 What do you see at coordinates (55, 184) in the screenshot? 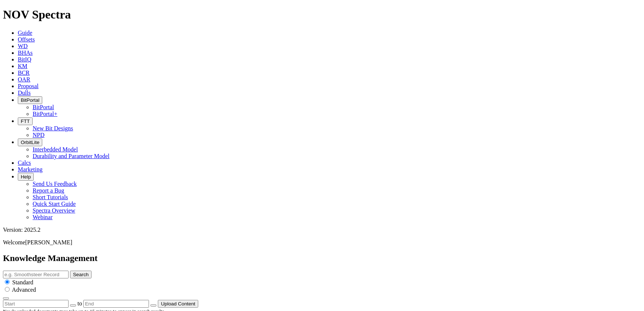
I see `a: Send Us Feedback` at bounding box center [55, 184].